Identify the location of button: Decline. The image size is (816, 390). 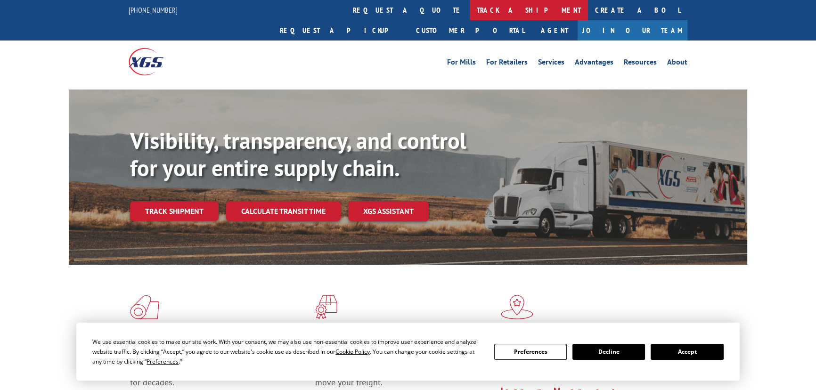
(609, 352).